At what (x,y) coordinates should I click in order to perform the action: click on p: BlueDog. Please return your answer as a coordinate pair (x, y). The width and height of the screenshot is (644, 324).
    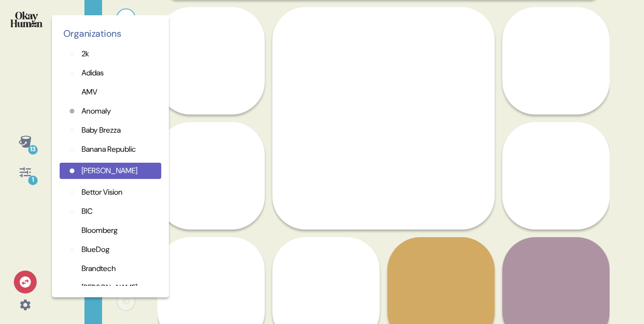
    Looking at the image, I should click on (95, 250).